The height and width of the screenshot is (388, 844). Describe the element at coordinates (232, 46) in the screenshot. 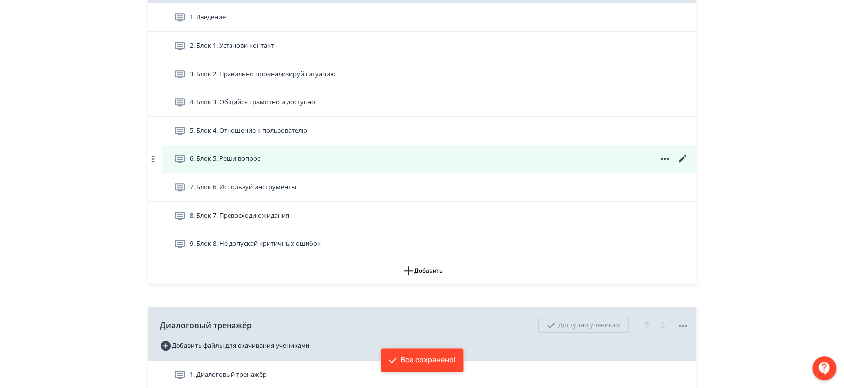

I see `span: 2. Блок 1. Установи контакт` at that location.